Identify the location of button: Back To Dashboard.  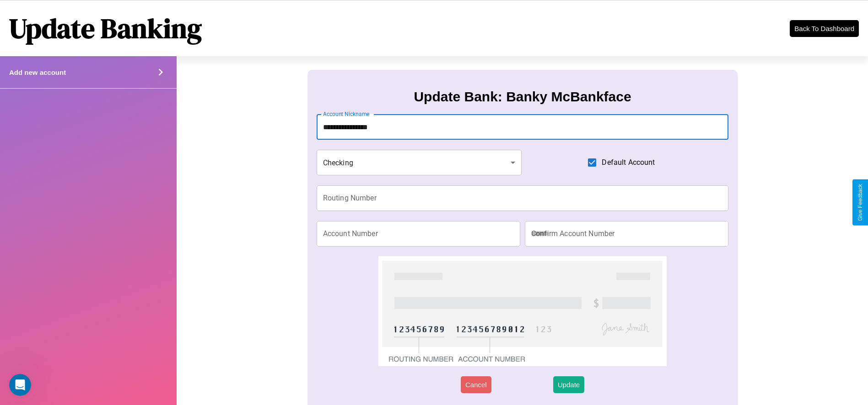
(824, 28).